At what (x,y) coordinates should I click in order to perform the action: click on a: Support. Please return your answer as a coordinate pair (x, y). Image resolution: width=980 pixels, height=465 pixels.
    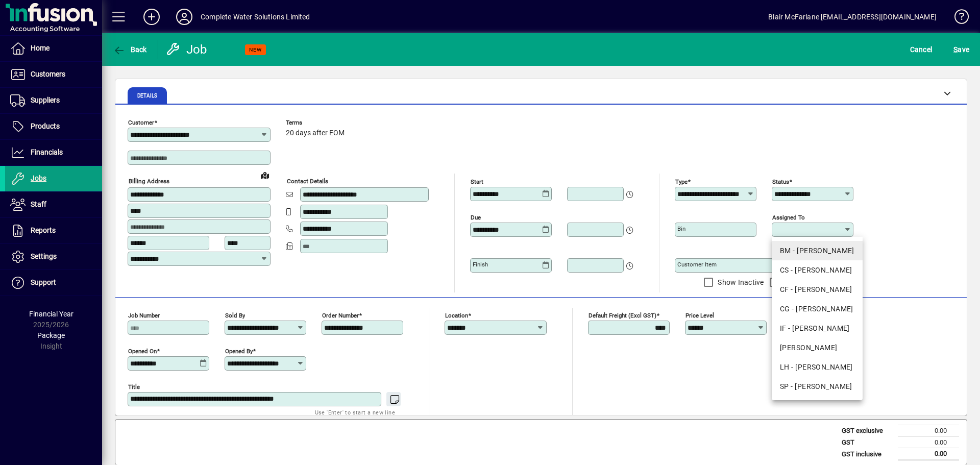
    Looking at the image, I should click on (53, 283).